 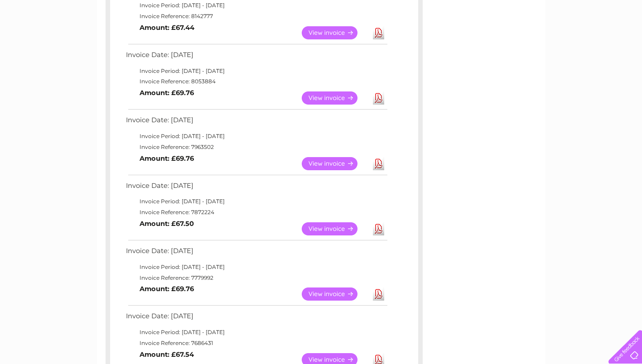 What do you see at coordinates (569, 42) in the screenshot?
I see `a: Blog` at bounding box center [569, 42].